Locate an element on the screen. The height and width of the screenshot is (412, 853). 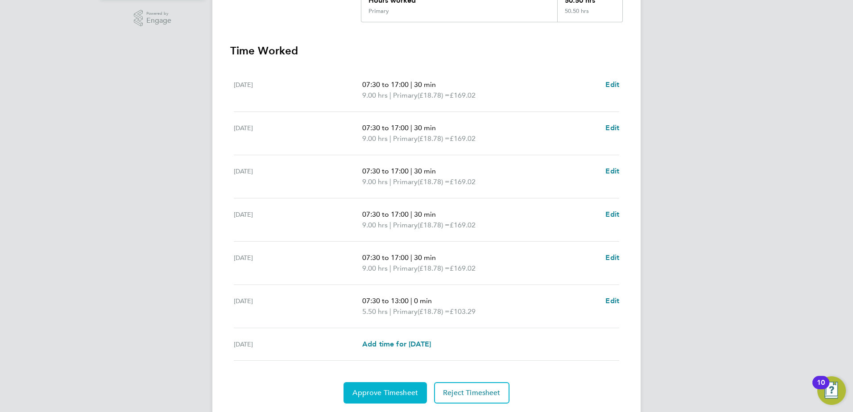
h3: Time Worked is located at coordinates (426, 51).